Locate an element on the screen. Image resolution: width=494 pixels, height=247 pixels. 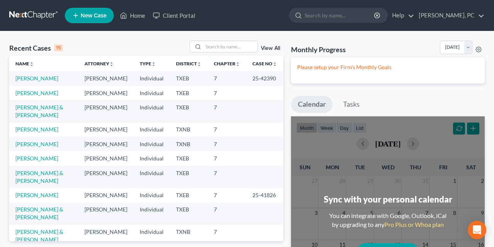
a: Pro Plus or Whoa plan is located at coordinates (414, 224).